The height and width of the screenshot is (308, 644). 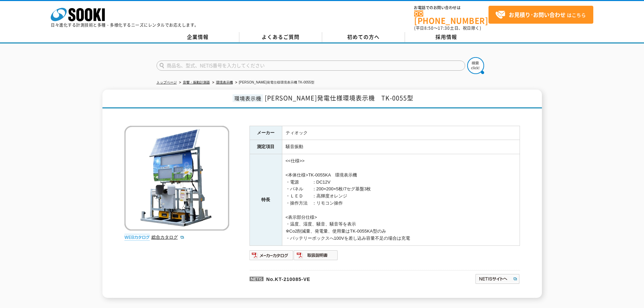 What do you see at coordinates (196, 82) in the screenshot?
I see `a: 音響・振動計測器` at bounding box center [196, 82].